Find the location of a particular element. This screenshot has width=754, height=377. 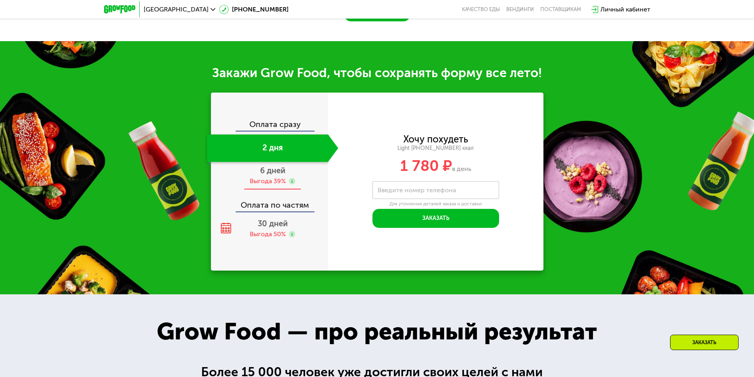

button: Заказать is located at coordinates (436, 219).